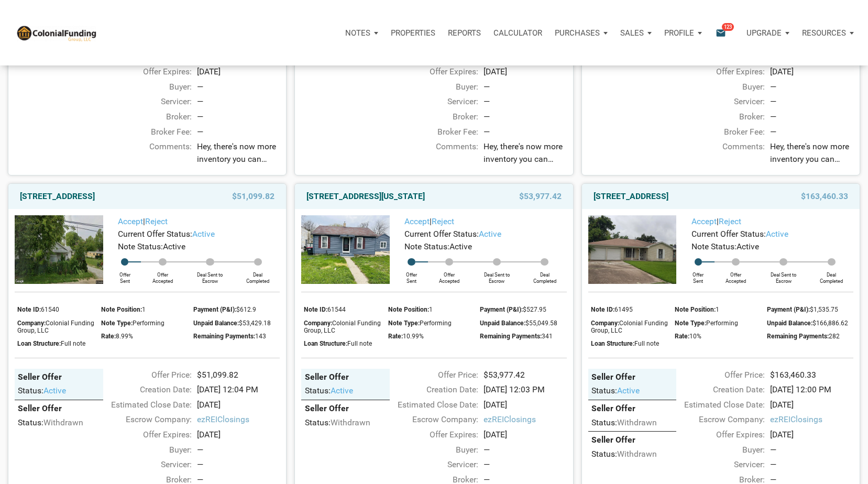  I want to click on span: Note Position:, so click(409, 310).